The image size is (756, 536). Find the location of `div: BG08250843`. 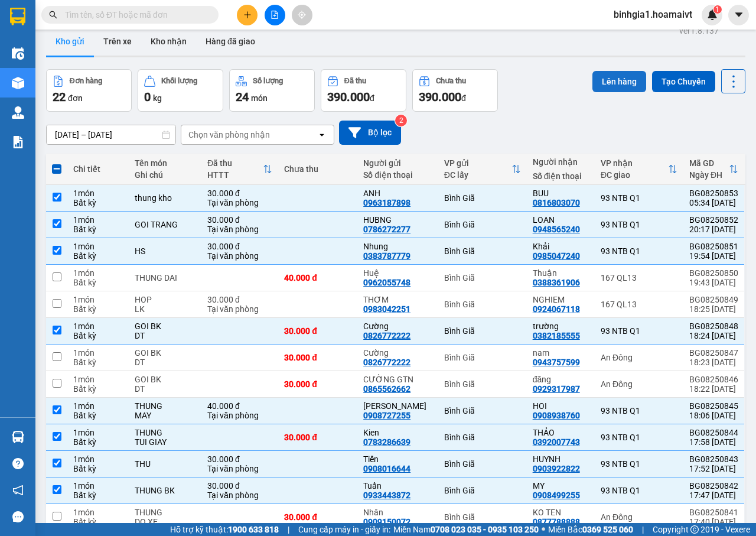

div: BG08250843 is located at coordinates (714, 459).